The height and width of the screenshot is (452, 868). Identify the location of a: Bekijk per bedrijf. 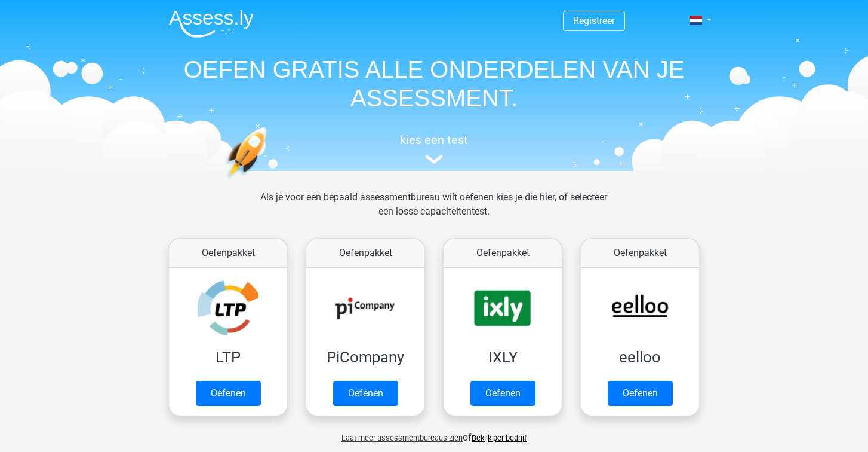
(499, 437).